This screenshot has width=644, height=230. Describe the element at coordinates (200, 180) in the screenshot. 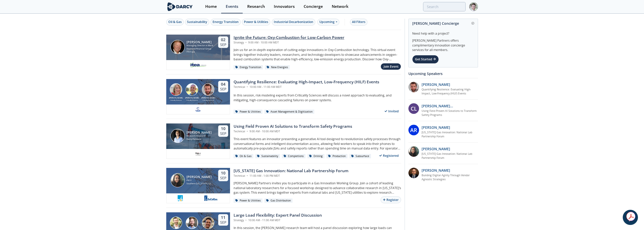

I see `div: PM II` at that location.